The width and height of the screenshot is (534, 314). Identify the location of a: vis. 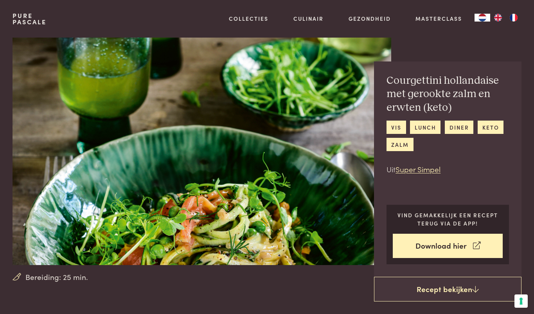
(396, 127).